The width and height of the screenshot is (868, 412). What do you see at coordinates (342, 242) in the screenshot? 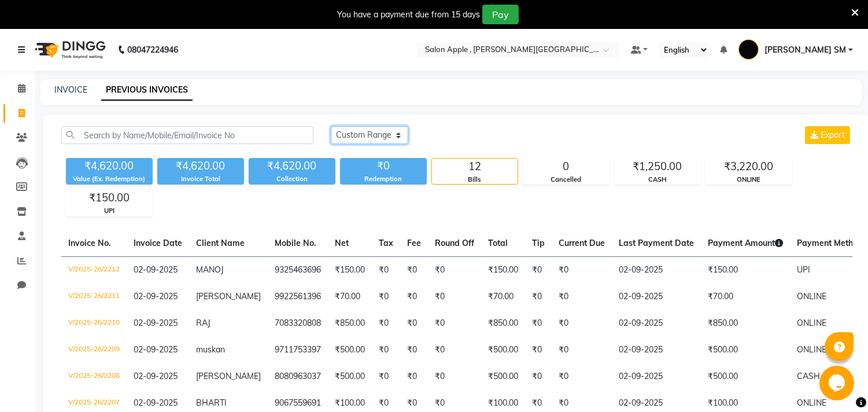
I see `span: Net` at bounding box center [342, 242].